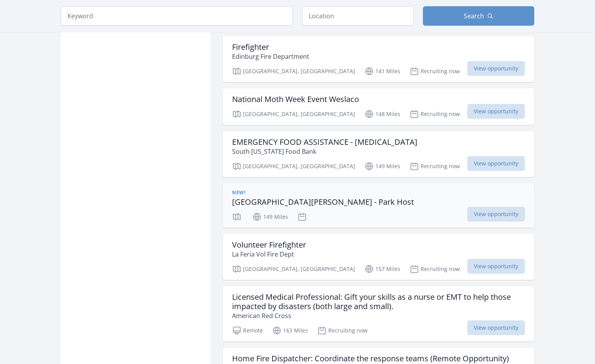 This screenshot has height=364, width=595. What do you see at coordinates (239, 193) in the screenshot?
I see `span: New!` at bounding box center [239, 193].